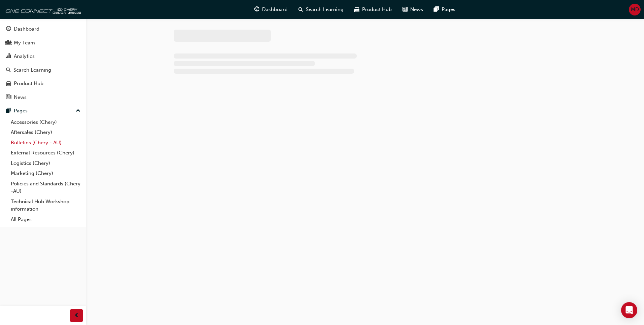  I want to click on a: Analytics, so click(43, 56).